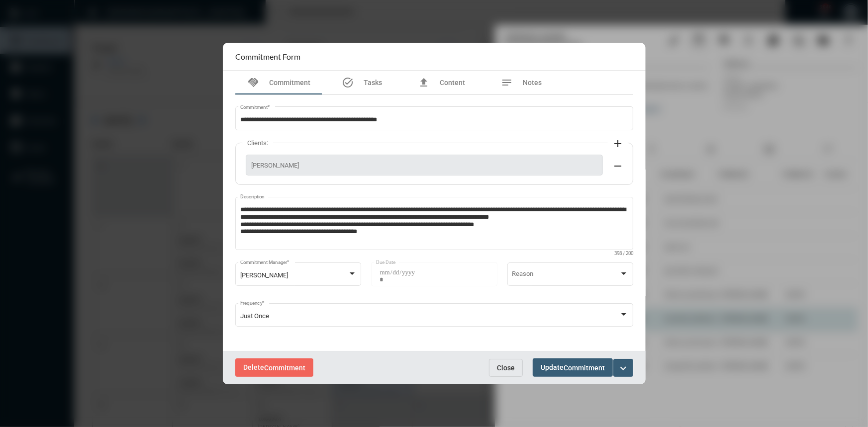 The height and width of the screenshot is (427, 868). What do you see at coordinates (452, 82) in the screenshot?
I see `span: Content` at bounding box center [452, 82].